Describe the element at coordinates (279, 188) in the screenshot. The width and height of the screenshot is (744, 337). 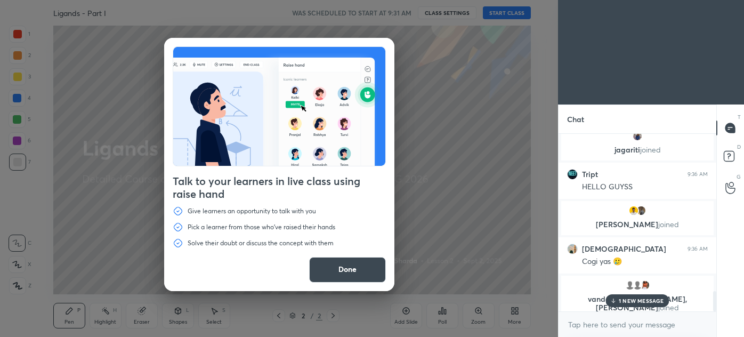
I see `h4: Talk to your learners in live class using raise hand` at that location.